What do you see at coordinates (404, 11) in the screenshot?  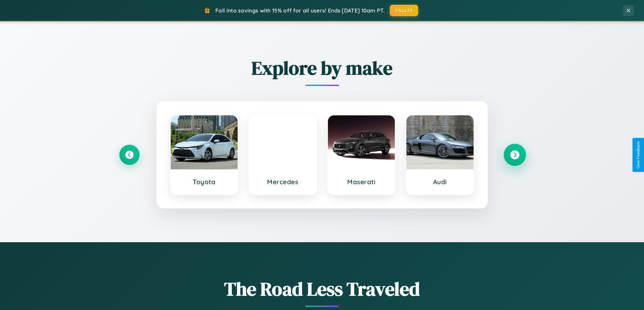 I see `button: FALL15` at bounding box center [404, 11].